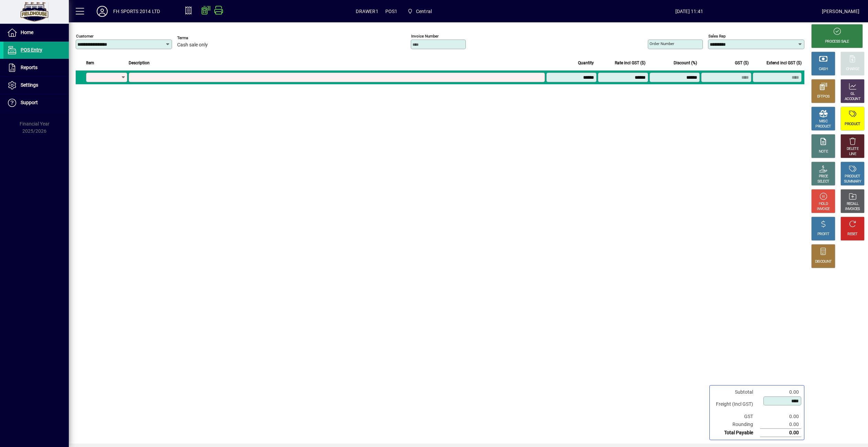 The height and width of the screenshot is (447, 868). Describe the element at coordinates (823, 204) in the screenshot. I see `div: HOLD` at that location.